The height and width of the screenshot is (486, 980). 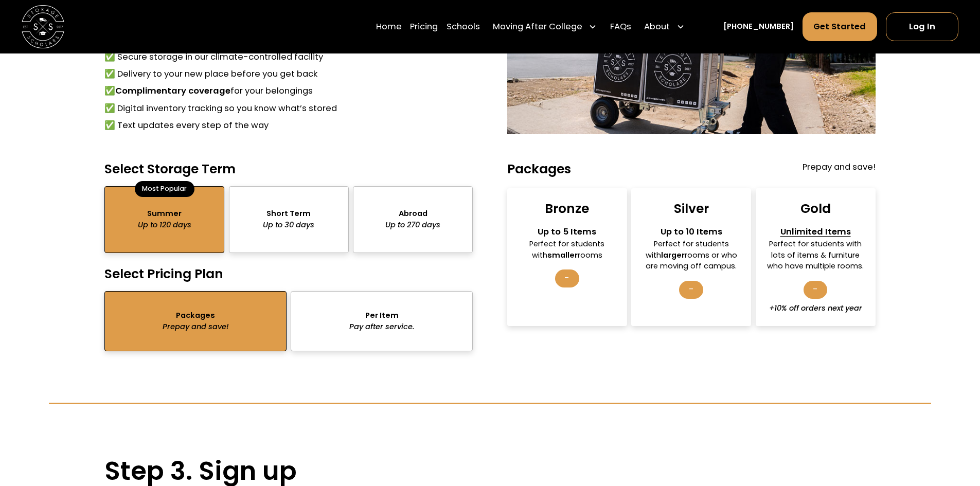 What do you see at coordinates (816, 232) in the screenshot?
I see `div: Unlimited Items` at bounding box center [816, 232].